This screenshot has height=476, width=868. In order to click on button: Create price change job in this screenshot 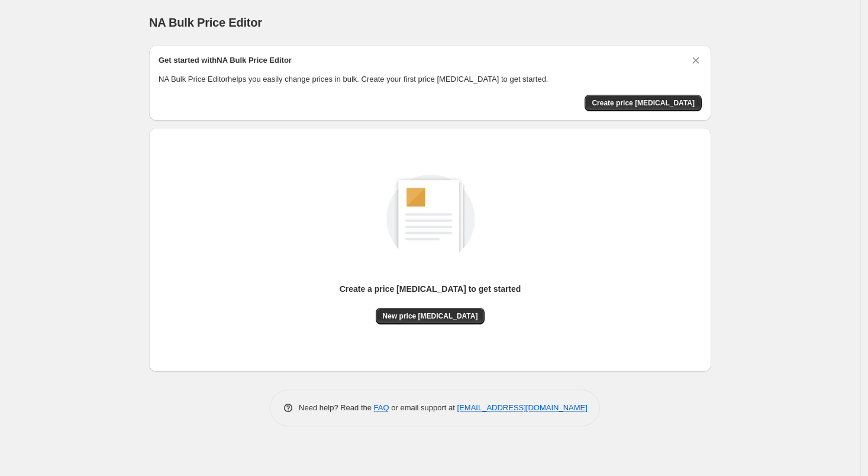, I will do `click(643, 103)`.